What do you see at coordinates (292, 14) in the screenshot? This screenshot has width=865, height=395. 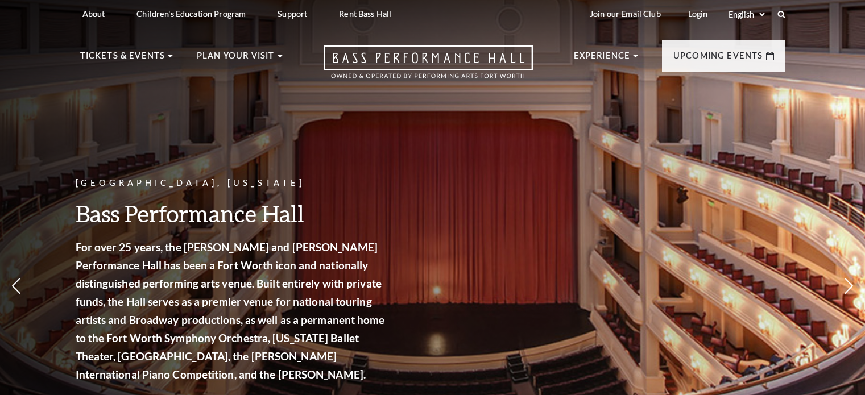 I see `p: Support` at bounding box center [292, 14].